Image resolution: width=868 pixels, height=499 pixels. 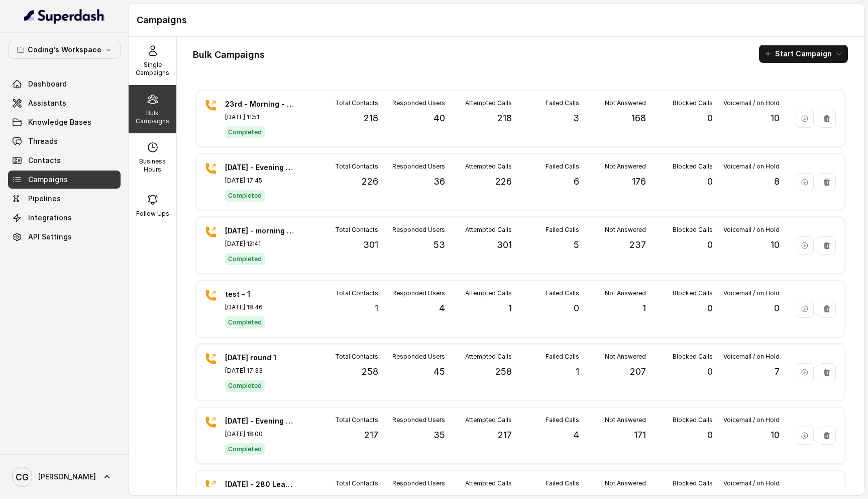 I want to click on span: Campaigns, so click(x=48, y=179).